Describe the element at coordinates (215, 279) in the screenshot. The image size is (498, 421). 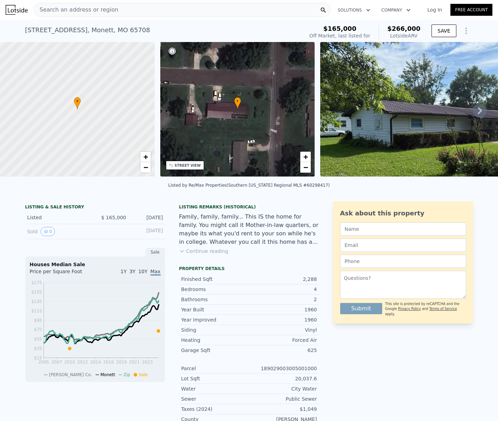
I see `div: Finished Sqft` at that location.